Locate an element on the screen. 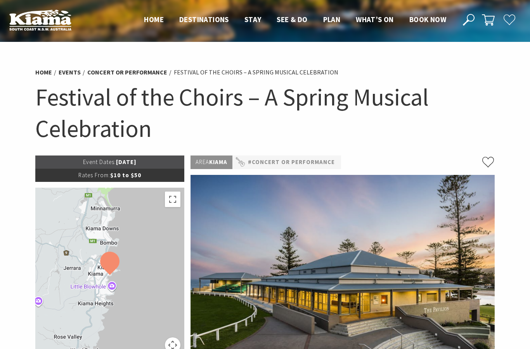 The image size is (530, 349). p: $10 to $50 is located at coordinates (110, 176).